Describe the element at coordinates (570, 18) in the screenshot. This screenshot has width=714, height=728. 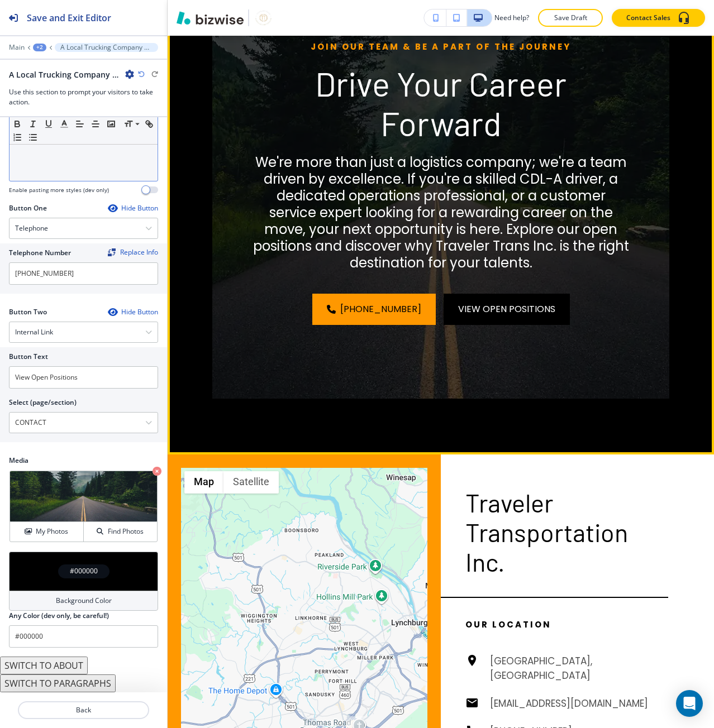
I see `p: Save Draft` at that location.